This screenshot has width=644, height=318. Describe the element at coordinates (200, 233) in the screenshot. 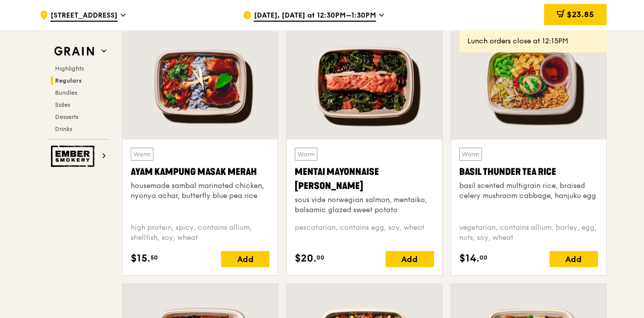

I see `div: high protein, spicy, contains allium, shellfish, soy, wheat` at that location.